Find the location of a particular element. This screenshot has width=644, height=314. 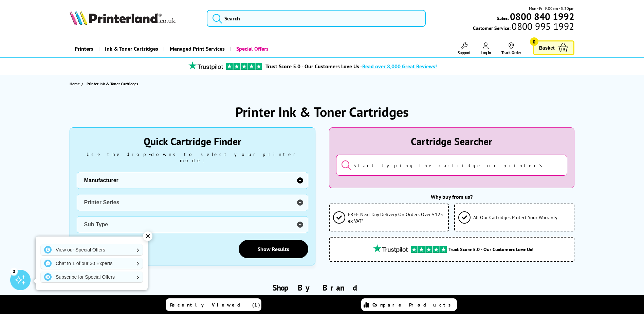

div: 3 is located at coordinates (14, 271).